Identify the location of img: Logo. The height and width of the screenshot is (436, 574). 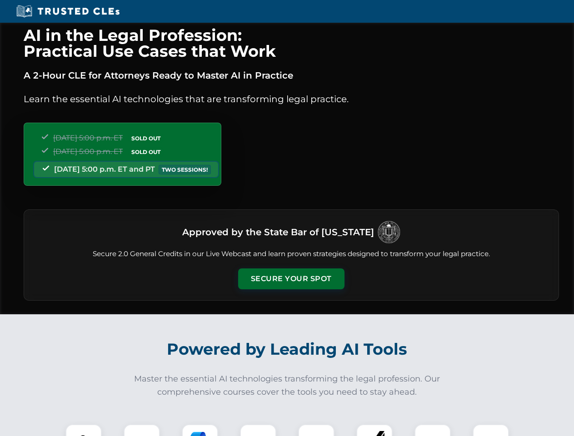
(389, 232).